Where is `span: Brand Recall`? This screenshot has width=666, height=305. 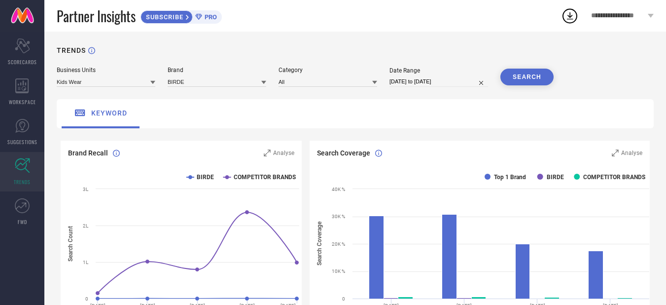
span: Brand Recall is located at coordinates (88, 153).